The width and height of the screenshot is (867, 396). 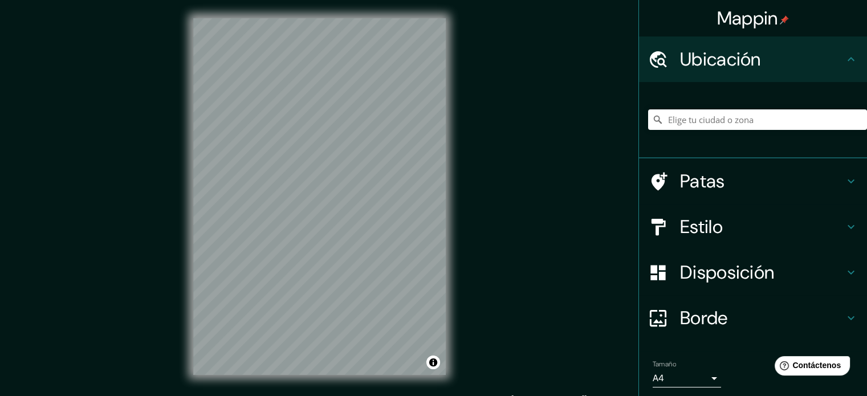 I want to click on input: Elige tu ciudad o zona, so click(x=758, y=120).